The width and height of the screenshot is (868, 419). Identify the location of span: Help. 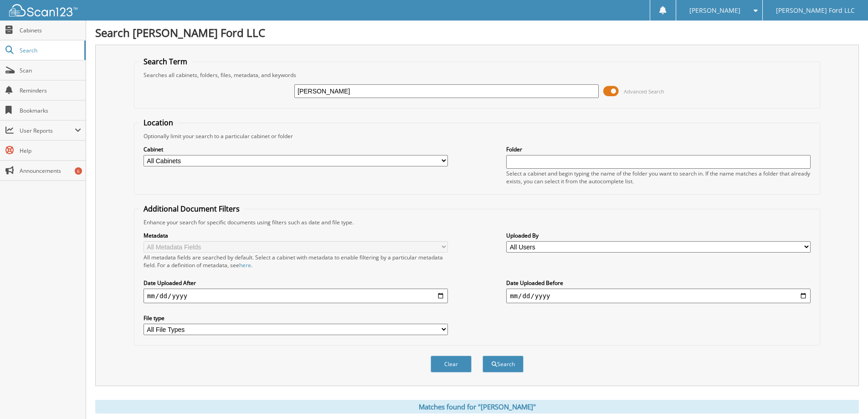
(50, 150).